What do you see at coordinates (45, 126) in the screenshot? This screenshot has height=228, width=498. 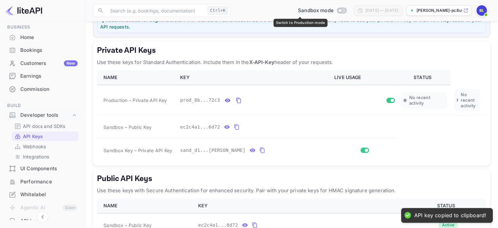 I see `a: API docs and SDKs` at bounding box center [45, 126].